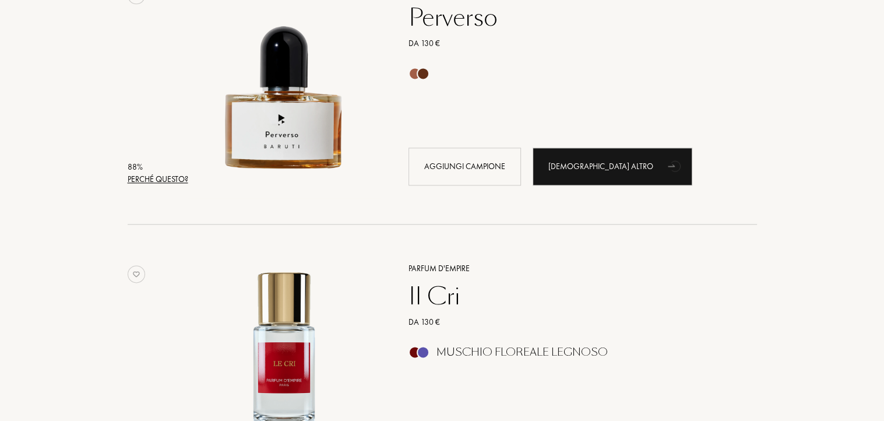 Image resolution: width=884 pixels, height=421 pixels. What do you see at coordinates (570, 355) in the screenshot?
I see `a: Muschio floreale legnoso` at bounding box center [570, 355].